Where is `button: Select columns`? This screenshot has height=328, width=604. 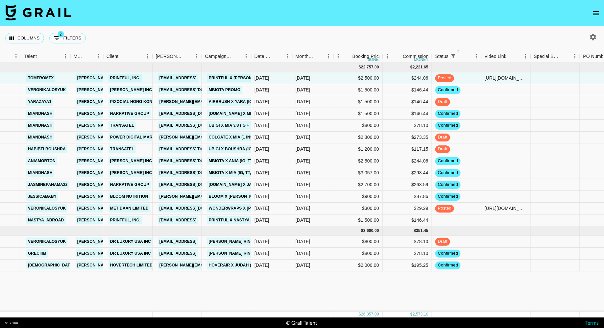 button: Select columns is located at coordinates (25, 38).